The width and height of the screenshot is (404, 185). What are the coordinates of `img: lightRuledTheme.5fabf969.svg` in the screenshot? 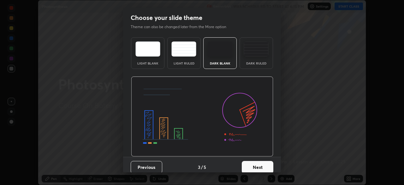 It's located at (184, 49).